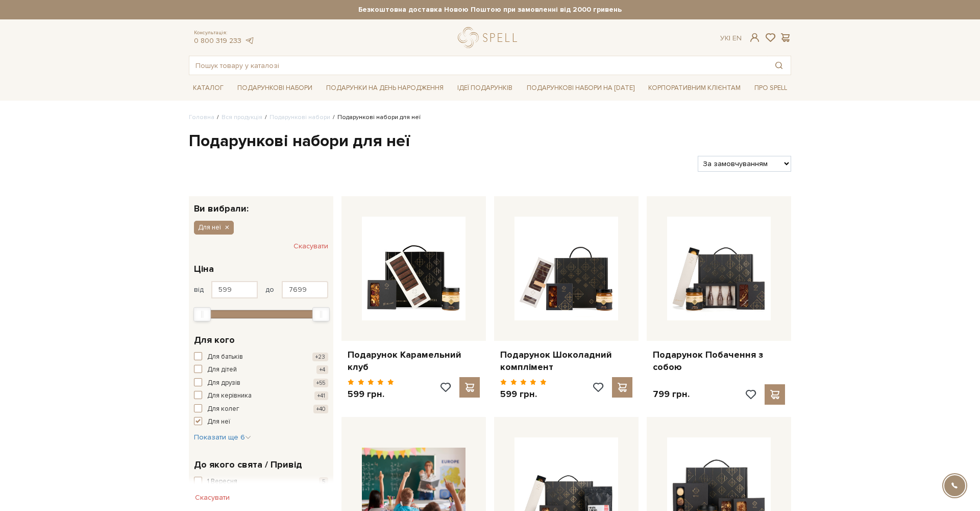 This screenshot has height=511, width=980. Describe the element at coordinates (490, 142) in the screenshot. I see `h1: Подарункові набори для неї` at that location.